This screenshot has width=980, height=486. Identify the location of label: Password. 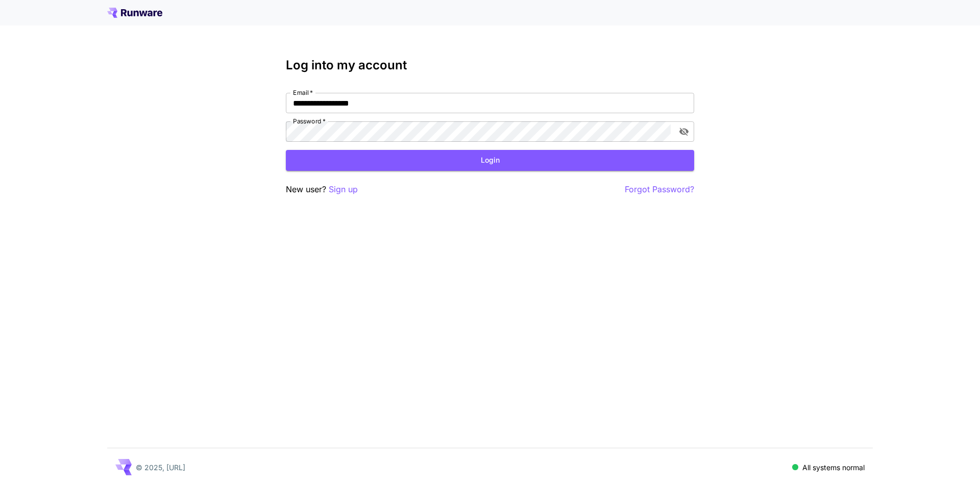
(309, 121).